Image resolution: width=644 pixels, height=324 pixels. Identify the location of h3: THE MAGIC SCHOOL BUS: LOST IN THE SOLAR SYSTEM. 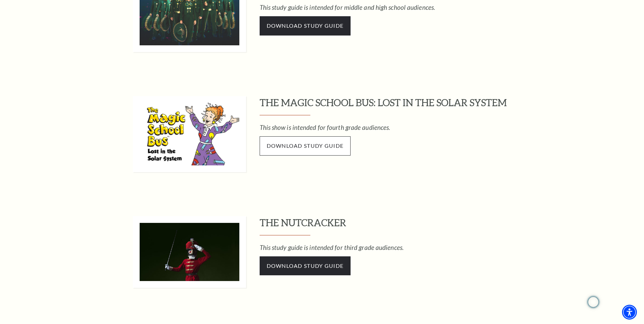
(396, 106).